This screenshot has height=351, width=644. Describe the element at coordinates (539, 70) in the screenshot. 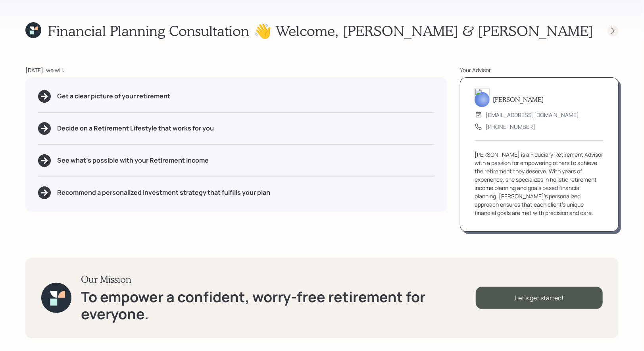

I see `div: Your Advisor` at that location.